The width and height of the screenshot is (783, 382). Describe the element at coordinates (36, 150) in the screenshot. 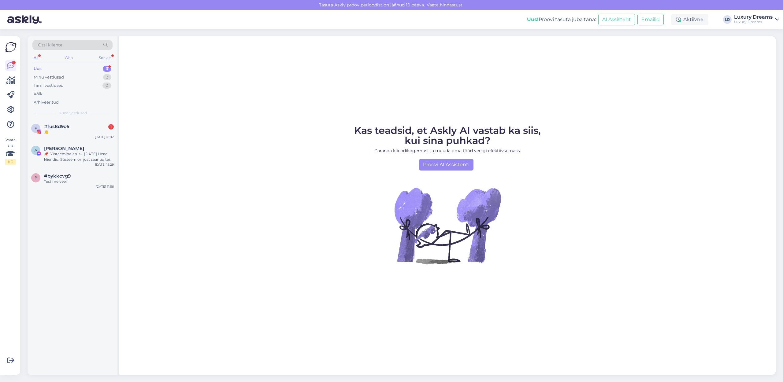

I see `span: A` at that location.